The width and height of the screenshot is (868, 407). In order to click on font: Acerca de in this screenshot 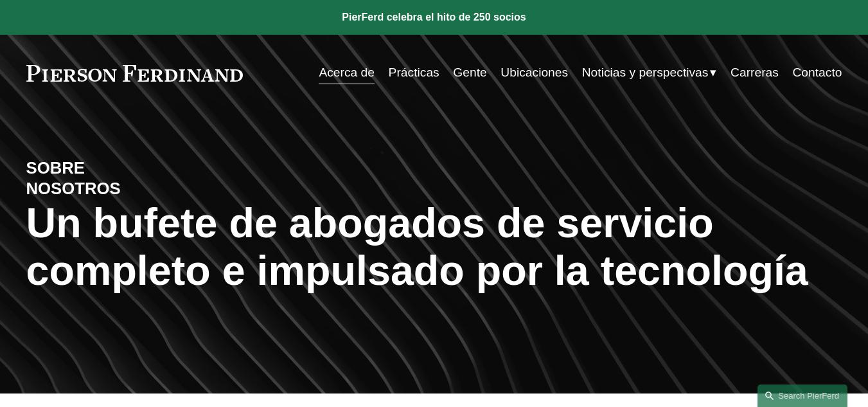, I will do `click(346, 72)`.